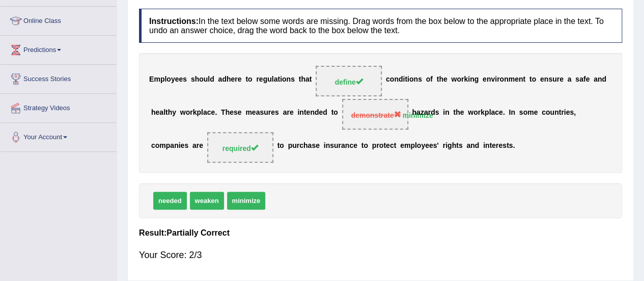 This screenshot has height=281, width=644. What do you see at coordinates (227, 113) in the screenshot?
I see `b: h` at bounding box center [227, 113].